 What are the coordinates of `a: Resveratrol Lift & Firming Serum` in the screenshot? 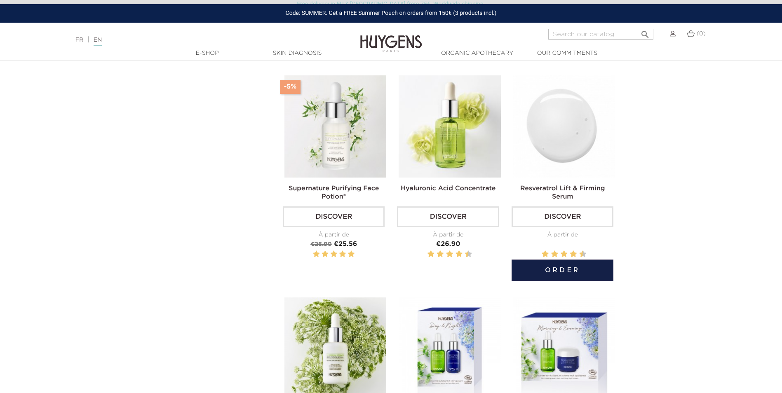 It's located at (563, 193).